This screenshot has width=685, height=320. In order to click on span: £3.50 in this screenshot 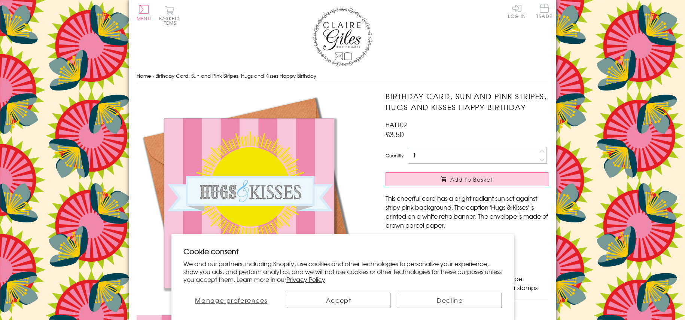, I will do `click(394, 134)`.